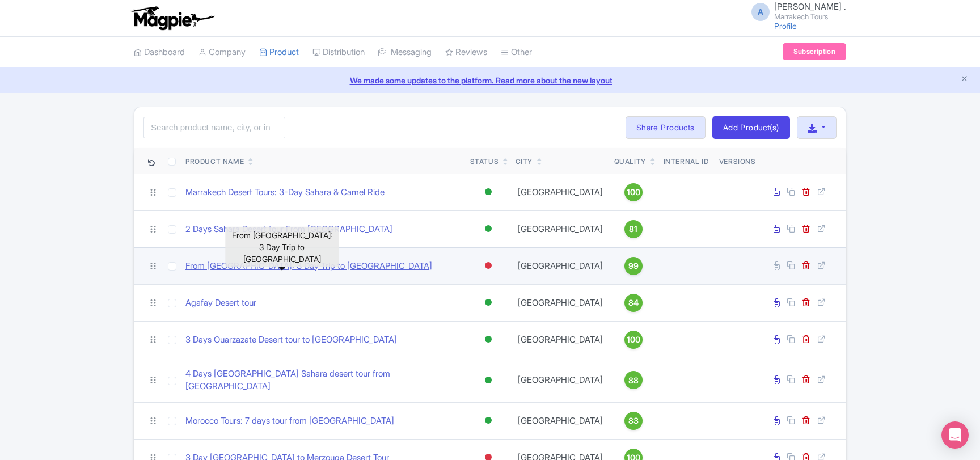 This screenshot has height=460, width=980. What do you see at coordinates (484, 162) in the screenshot?
I see `div: Status` at bounding box center [484, 162].